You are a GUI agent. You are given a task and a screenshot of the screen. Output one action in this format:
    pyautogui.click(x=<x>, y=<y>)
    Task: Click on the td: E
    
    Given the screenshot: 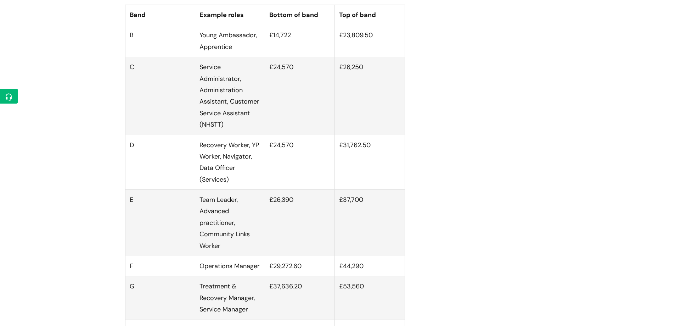 What is the action you would take?
    pyautogui.click(x=160, y=222)
    